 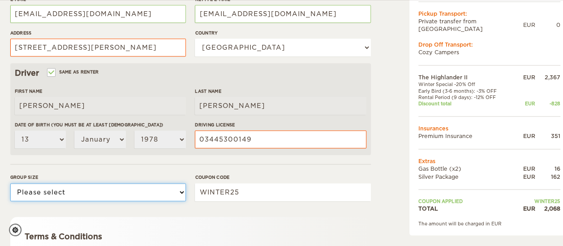 What do you see at coordinates (100, 91) in the screenshot?
I see `label: First Name` at bounding box center [100, 91].